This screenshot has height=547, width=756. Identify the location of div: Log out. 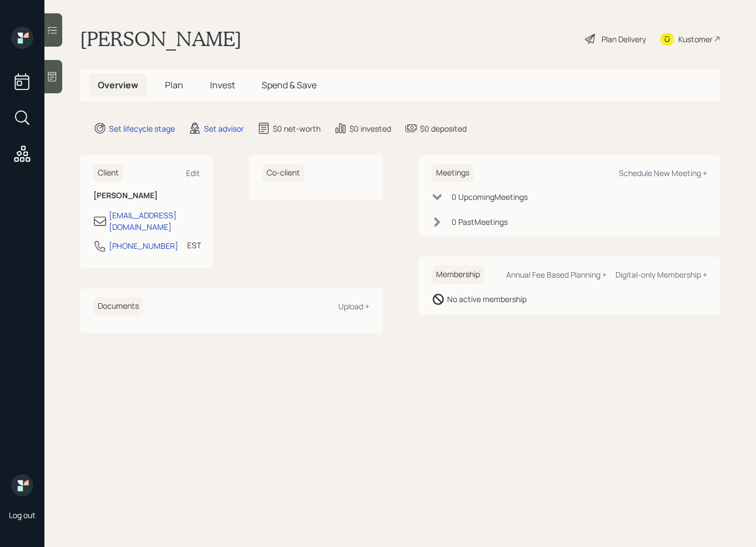
(22, 515).